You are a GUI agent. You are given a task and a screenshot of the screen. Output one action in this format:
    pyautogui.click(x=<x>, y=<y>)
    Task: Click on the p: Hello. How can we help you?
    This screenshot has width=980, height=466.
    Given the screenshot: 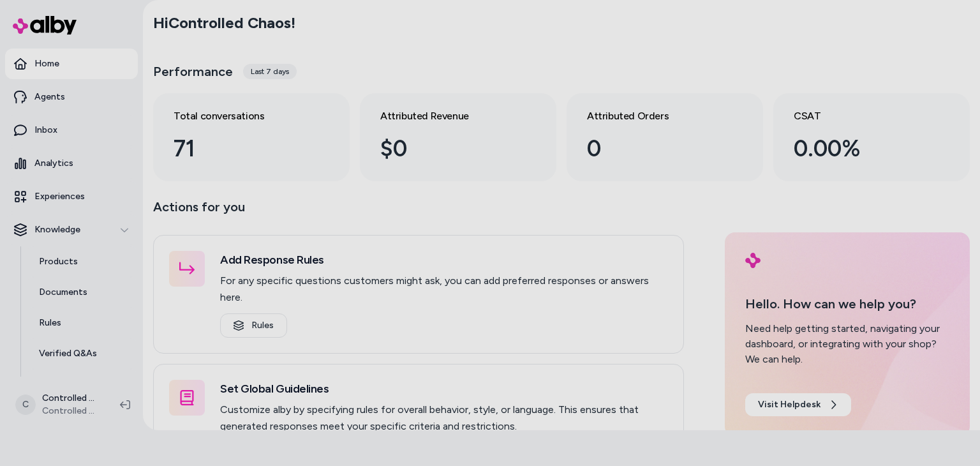 What is the action you would take?
    pyautogui.click(x=848, y=304)
    